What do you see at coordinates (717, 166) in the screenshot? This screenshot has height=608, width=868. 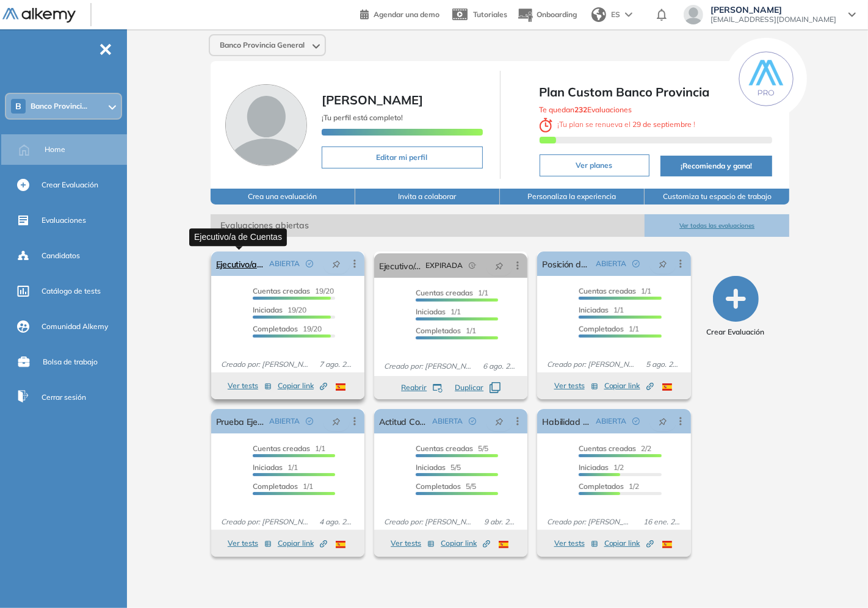 I see `button: ¡Recomienda y gana!` at bounding box center [717, 166].